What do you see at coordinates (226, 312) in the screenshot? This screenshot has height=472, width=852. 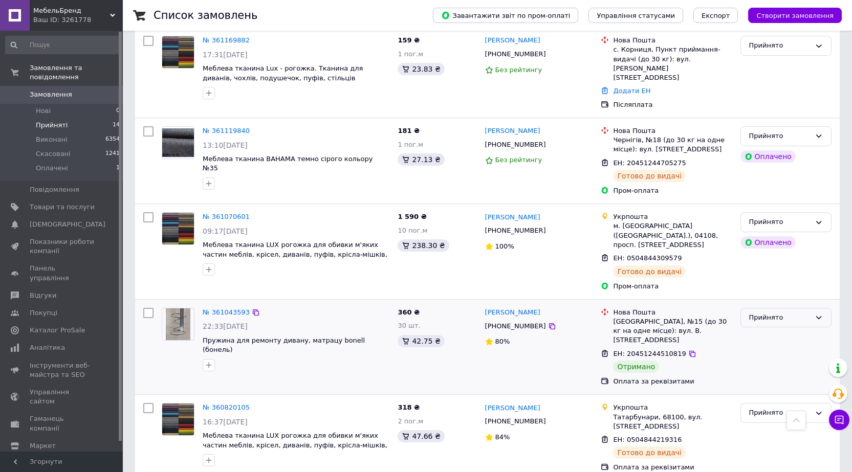 I see `a: № 361043593` at bounding box center [226, 312].